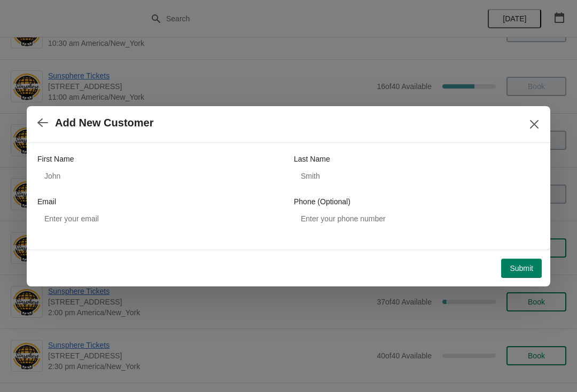  What do you see at coordinates (521, 268) in the screenshot?
I see `button: Submit` at bounding box center [521, 268].